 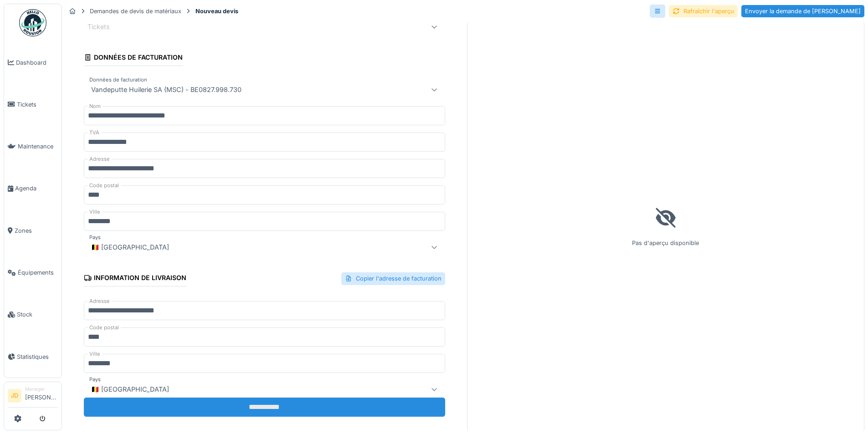 What do you see at coordinates (33, 62) in the screenshot?
I see `a: Dashboard` at bounding box center [33, 62].